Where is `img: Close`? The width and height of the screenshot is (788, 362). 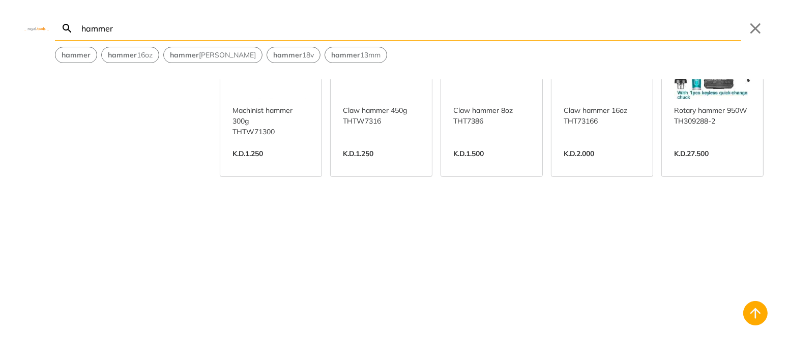
img: Close is located at coordinates (37, 28).